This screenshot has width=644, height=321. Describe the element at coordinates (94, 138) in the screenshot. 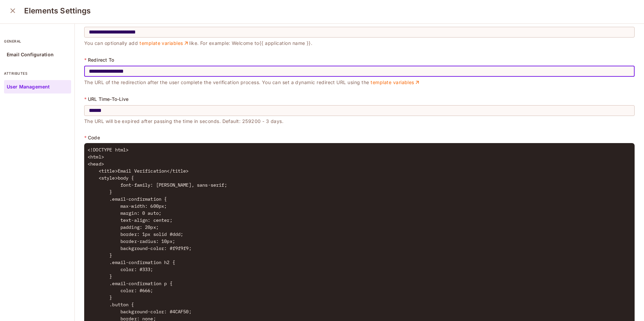

I see `p: Code` at that location.